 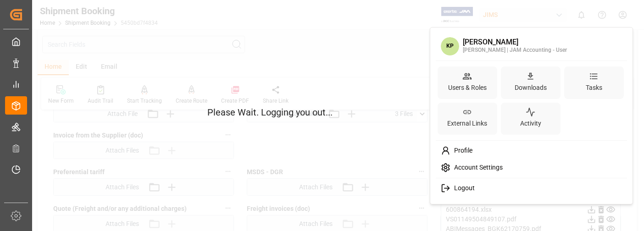 What do you see at coordinates (462, 151) in the screenshot?
I see `span: Profile` at bounding box center [462, 151].